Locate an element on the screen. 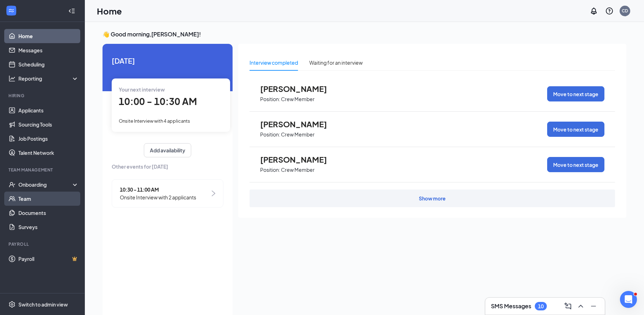 This screenshot has height=315, width=644. button: ChevronUp is located at coordinates (581, 306).